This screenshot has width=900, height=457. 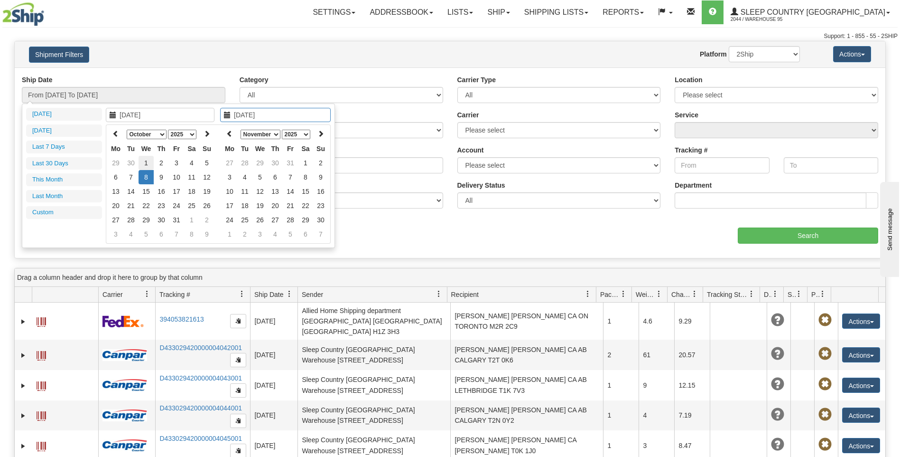 I want to click on td: 4.6, so click(x=656, y=321).